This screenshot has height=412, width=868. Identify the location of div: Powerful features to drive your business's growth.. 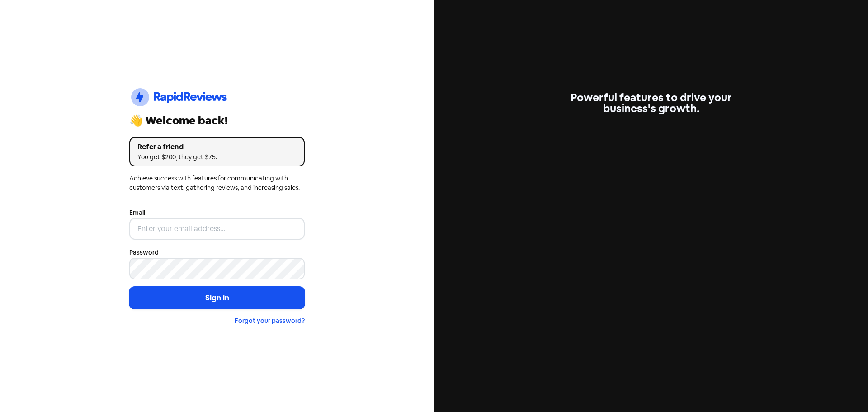
(651, 103).